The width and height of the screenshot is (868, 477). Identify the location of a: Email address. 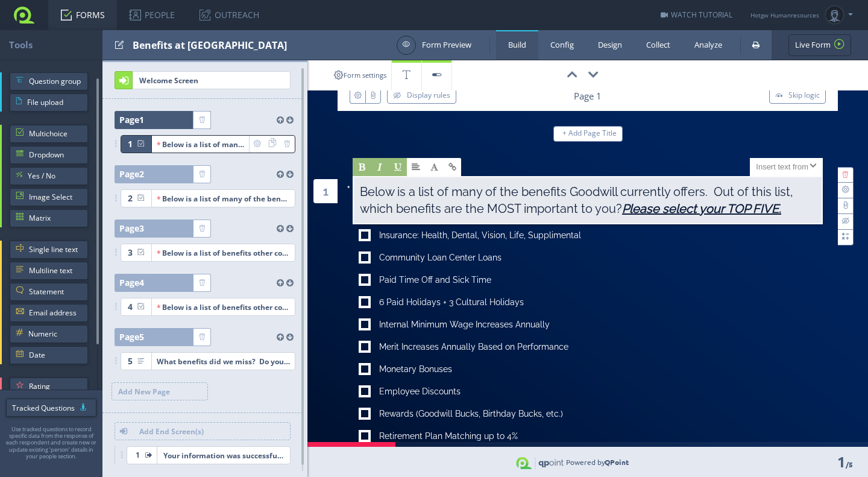
(49, 313).